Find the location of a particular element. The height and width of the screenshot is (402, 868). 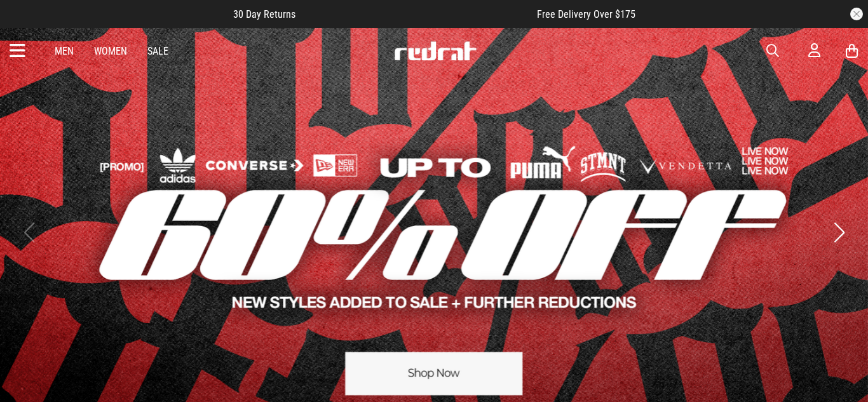

button: Next slide is located at coordinates (838, 232).